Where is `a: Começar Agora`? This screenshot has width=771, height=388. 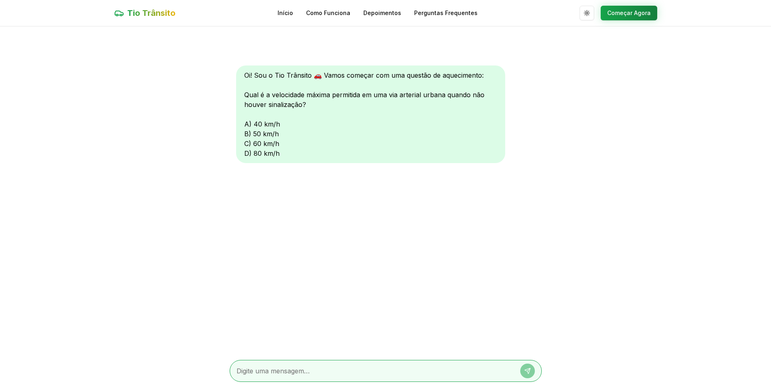 a: Começar Agora is located at coordinates (629, 13).